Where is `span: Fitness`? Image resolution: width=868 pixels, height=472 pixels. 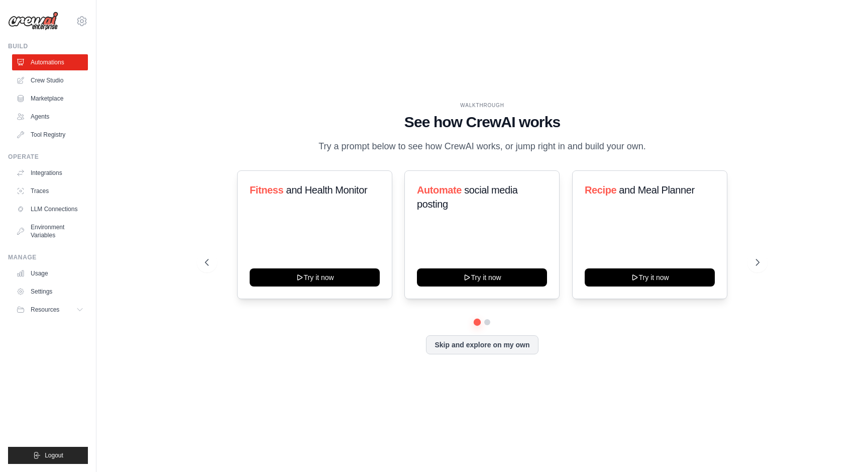
span: Fitness is located at coordinates (266, 190).